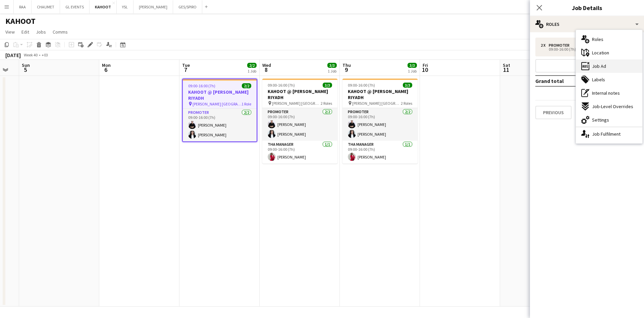  Describe the element at coordinates (266, 69) in the screenshot. I see `span: 8` at that location.